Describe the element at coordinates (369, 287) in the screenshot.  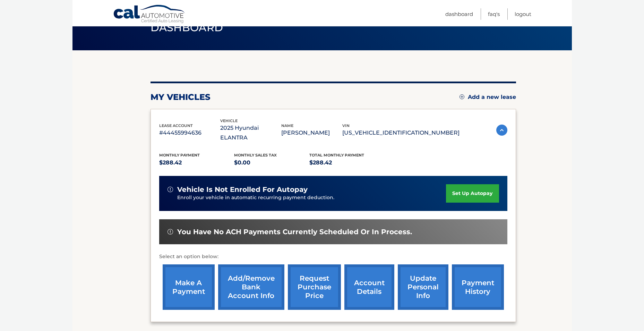
I see `a: account details` at that location.